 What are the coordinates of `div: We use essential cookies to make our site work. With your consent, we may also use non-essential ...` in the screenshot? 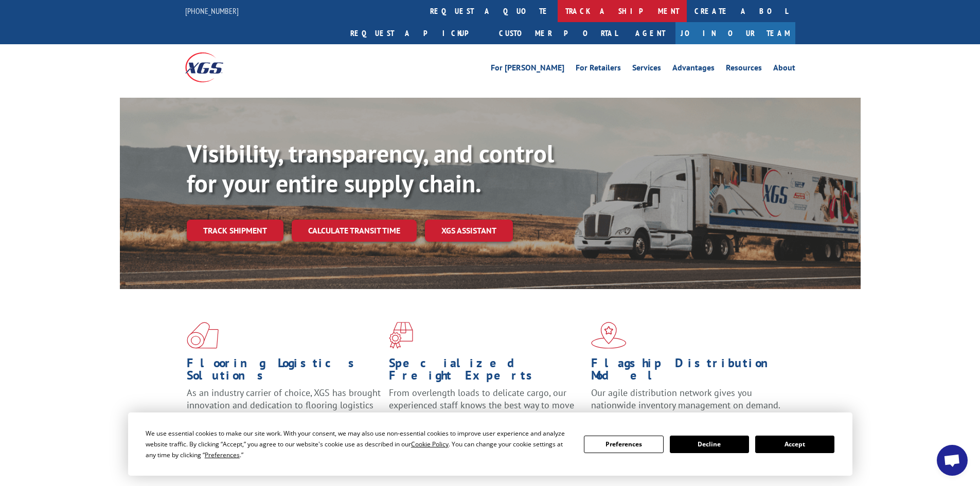 It's located at (358, 444).